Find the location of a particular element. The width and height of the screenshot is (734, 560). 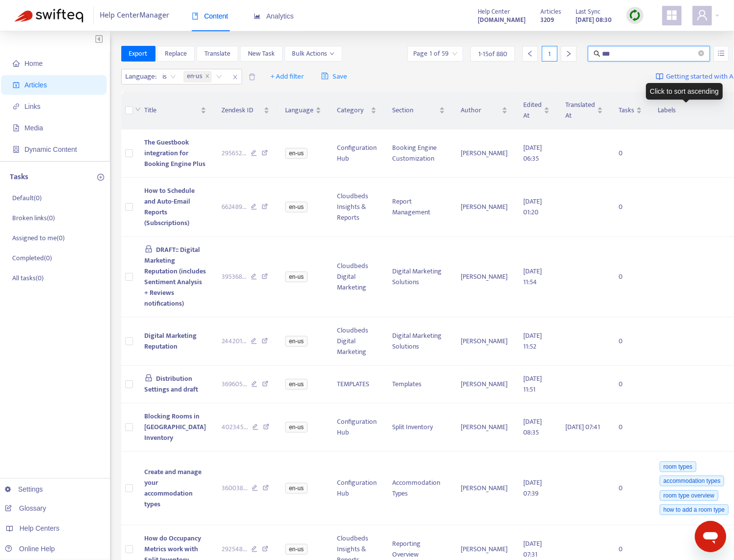

span: lock is located at coordinates (149, 378).